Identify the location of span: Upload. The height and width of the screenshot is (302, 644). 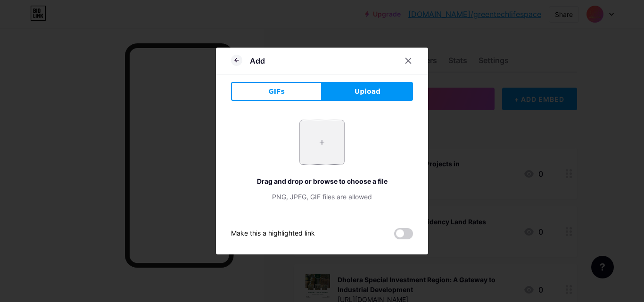
(367, 92).